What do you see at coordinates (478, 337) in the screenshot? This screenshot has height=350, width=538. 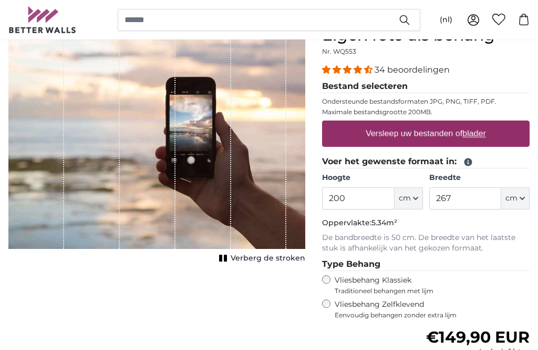 I see `span: €149,90 EUR` at bounding box center [478, 337].